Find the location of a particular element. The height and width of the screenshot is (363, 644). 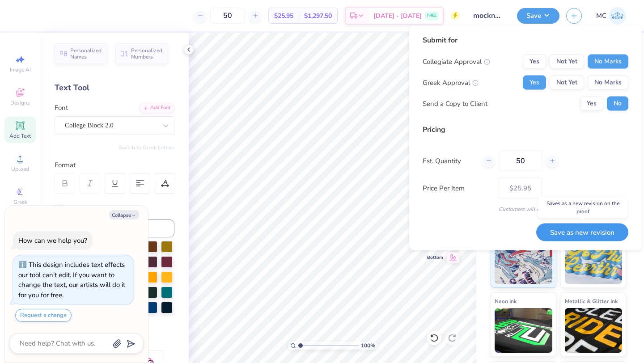

button: No is located at coordinates (618, 104).